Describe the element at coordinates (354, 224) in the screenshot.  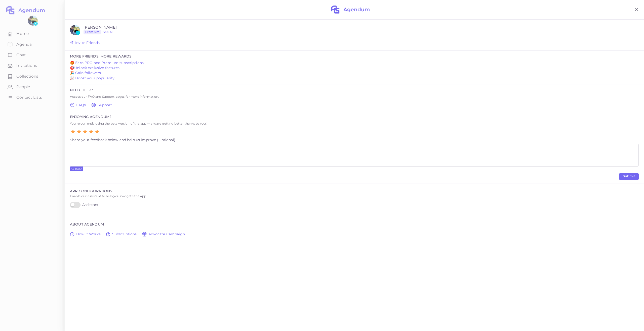
I see `h6: About Agendum` at that location.